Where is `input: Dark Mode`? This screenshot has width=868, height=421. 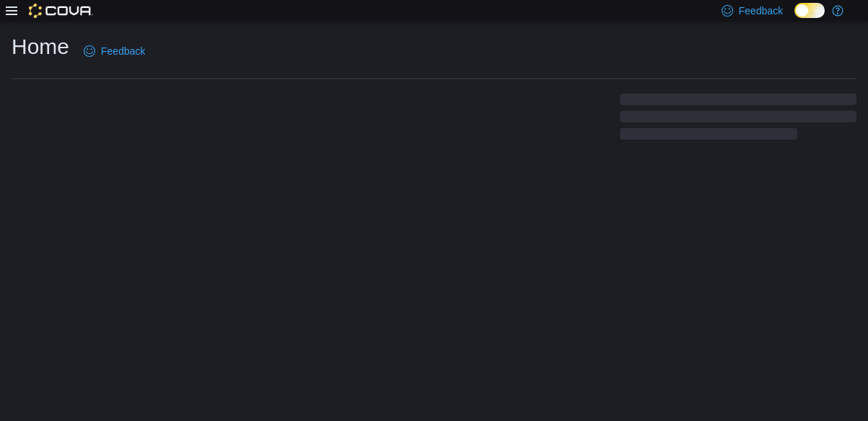 input: Dark Mode is located at coordinates (809, 10).